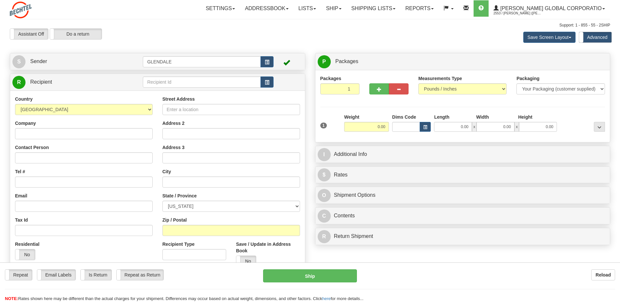 This screenshot has height=302, width=620. I want to click on a: Shipping lists, so click(373, 8).